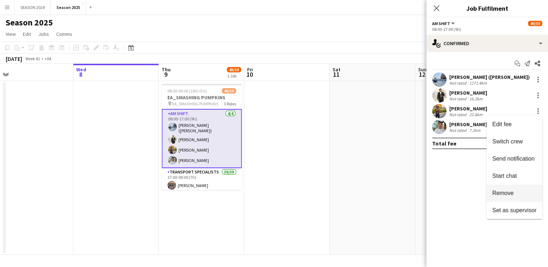 The height and width of the screenshot is (267, 548). I want to click on span: Set as supervisor, so click(515, 210).